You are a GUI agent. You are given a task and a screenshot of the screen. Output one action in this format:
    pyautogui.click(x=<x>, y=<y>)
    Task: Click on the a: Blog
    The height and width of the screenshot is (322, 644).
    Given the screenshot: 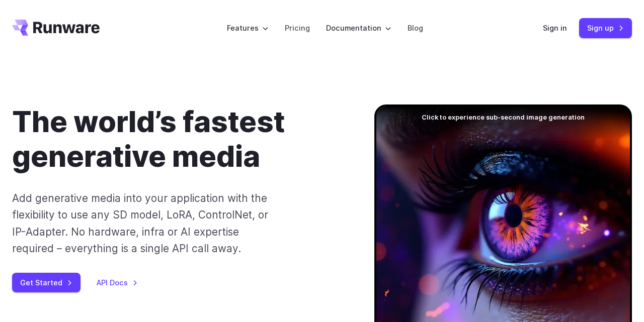 What is the action you would take?
    pyautogui.click(x=415, y=27)
    